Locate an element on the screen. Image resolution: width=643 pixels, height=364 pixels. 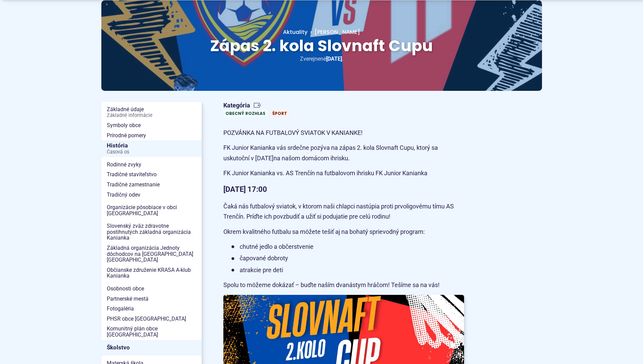
a: Tradičné zamestnanie is located at coordinates (152, 184).